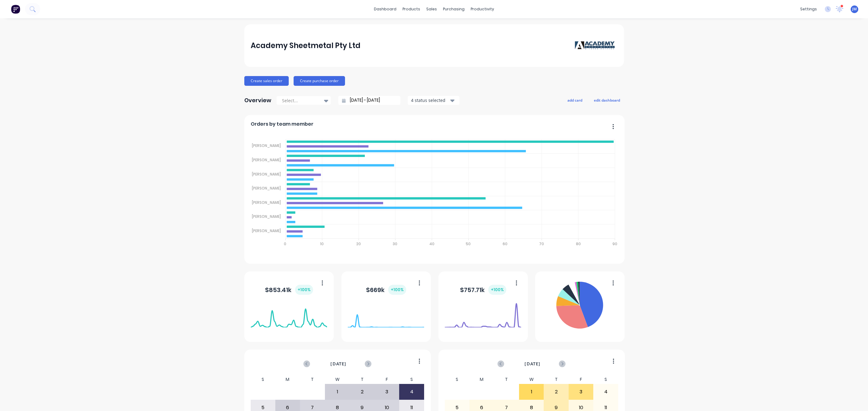 Image resolution: width=868 pixels, height=411 pixels. What do you see at coordinates (431, 9) in the screenshot?
I see `div: sales` at bounding box center [431, 9].